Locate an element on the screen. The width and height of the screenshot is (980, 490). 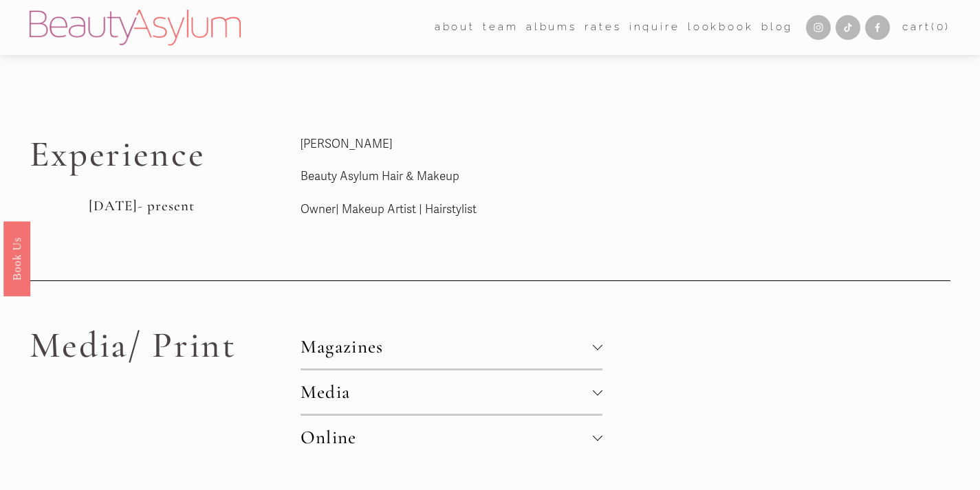
button: Magazines is located at coordinates (451, 346).